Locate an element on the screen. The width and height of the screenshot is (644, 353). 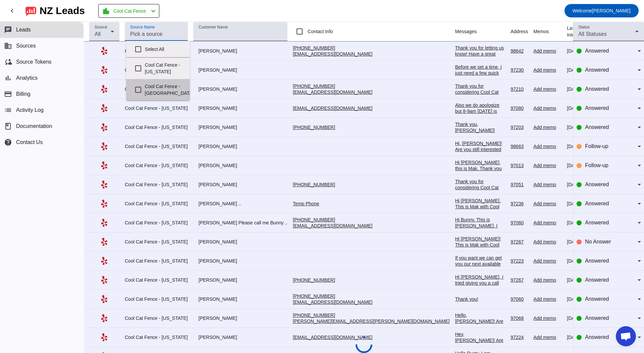
label: Contact Info is located at coordinates (320, 31).